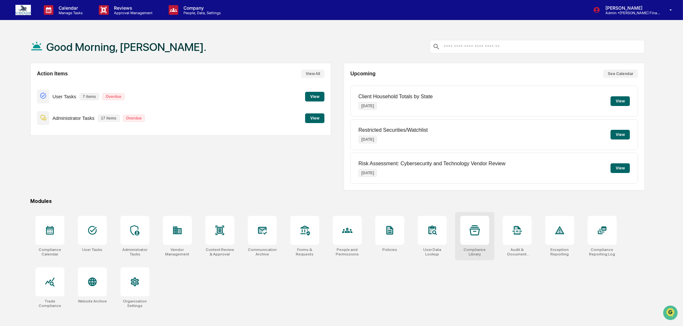 Image resolution: width=683 pixels, height=326 pixels. I want to click on div: User Tasks, so click(92, 250).